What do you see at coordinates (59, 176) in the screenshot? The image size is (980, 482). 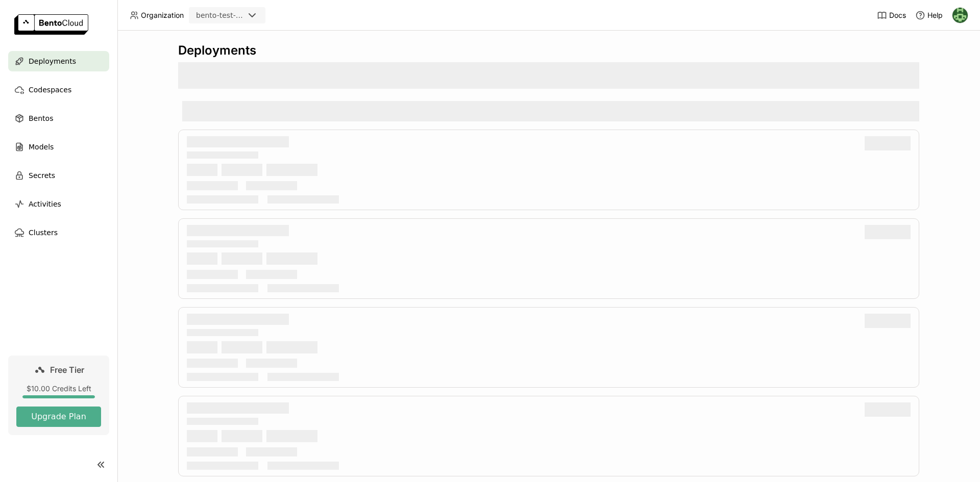 I see `a: Secrets` at bounding box center [59, 176].